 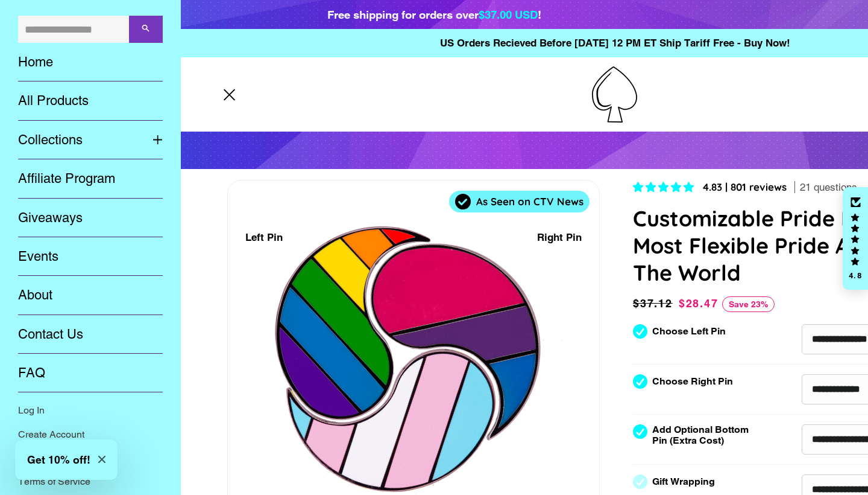 I want to click on div: Free shipping for orders over !, so click(x=434, y=15).